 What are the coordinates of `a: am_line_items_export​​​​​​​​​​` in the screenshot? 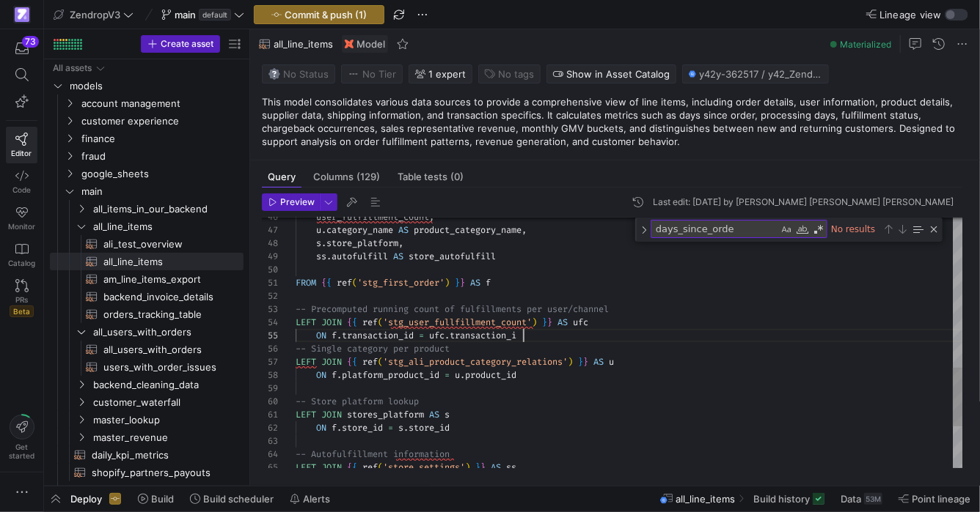 It's located at (146, 280).